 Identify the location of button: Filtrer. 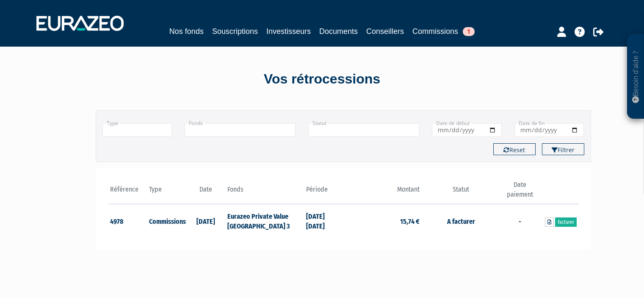
(563, 149).